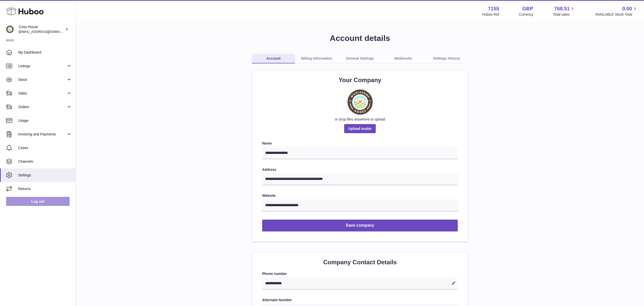  What do you see at coordinates (360, 80) in the screenshot?
I see `h2: Your Company` at bounding box center [360, 80].